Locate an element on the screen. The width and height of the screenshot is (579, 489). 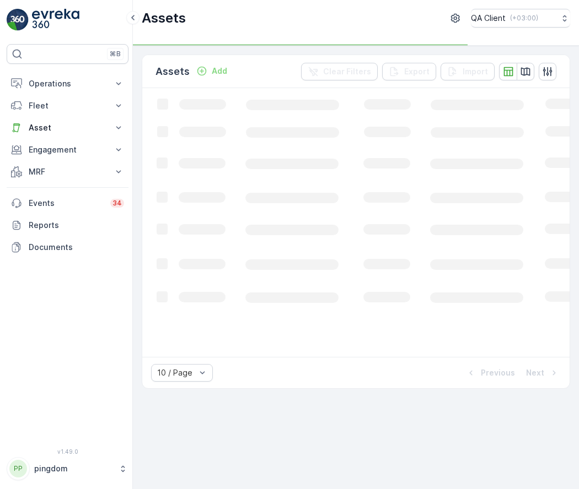
button: Clear Filters is located at coordinates (339, 72).